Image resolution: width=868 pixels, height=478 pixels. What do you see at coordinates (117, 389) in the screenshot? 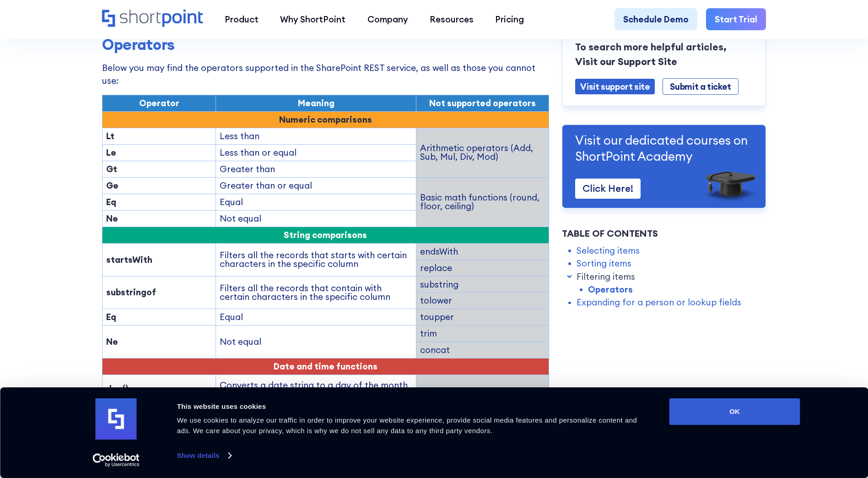
I see `strong: day()` at bounding box center [117, 389].